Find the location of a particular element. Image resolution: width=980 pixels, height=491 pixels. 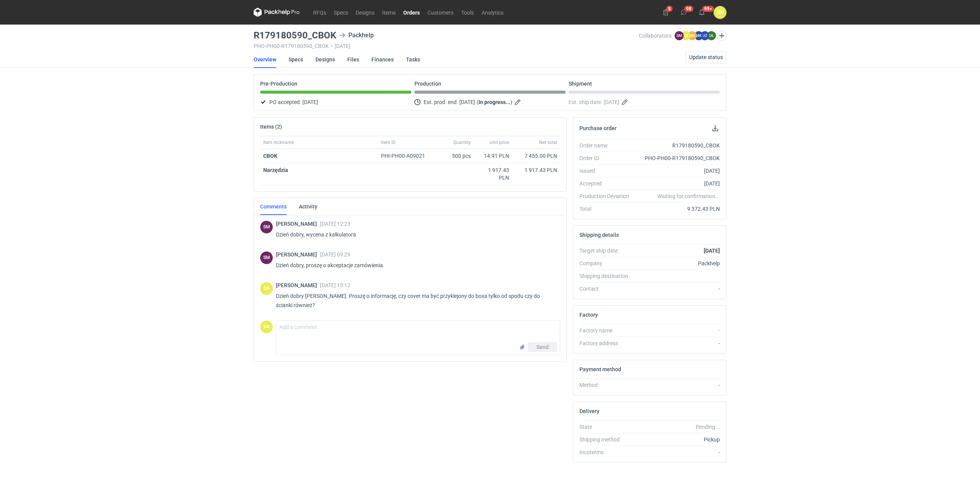

div: Company is located at coordinates (607, 263).